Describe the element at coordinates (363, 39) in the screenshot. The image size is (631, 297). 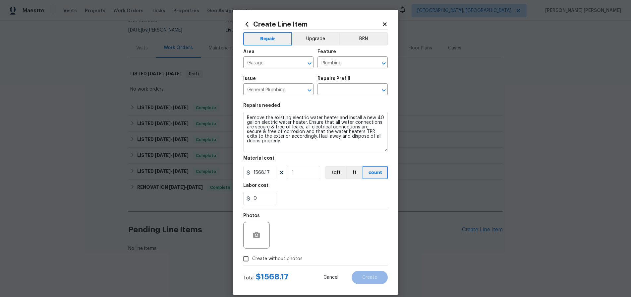
I see `button: BRN` at that location.